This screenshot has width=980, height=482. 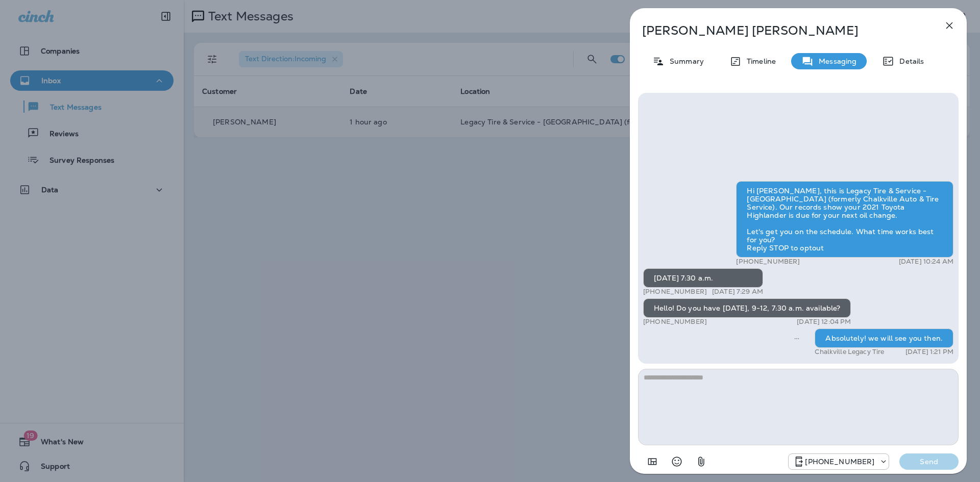 I want to click on button: Select an emoji, so click(x=677, y=462).